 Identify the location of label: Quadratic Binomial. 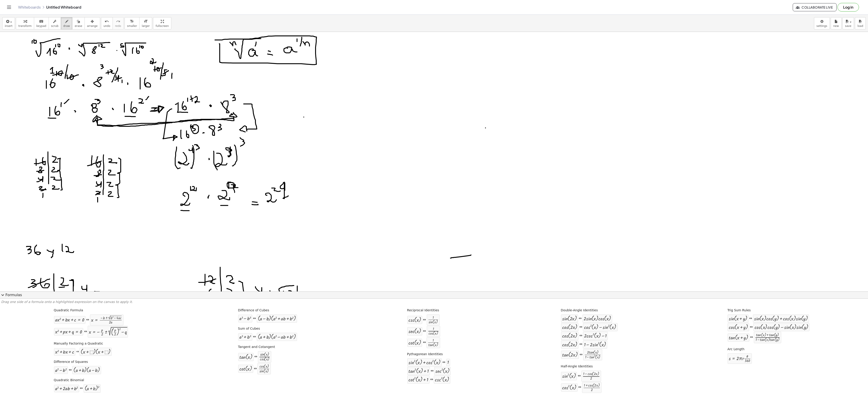
(69, 381).